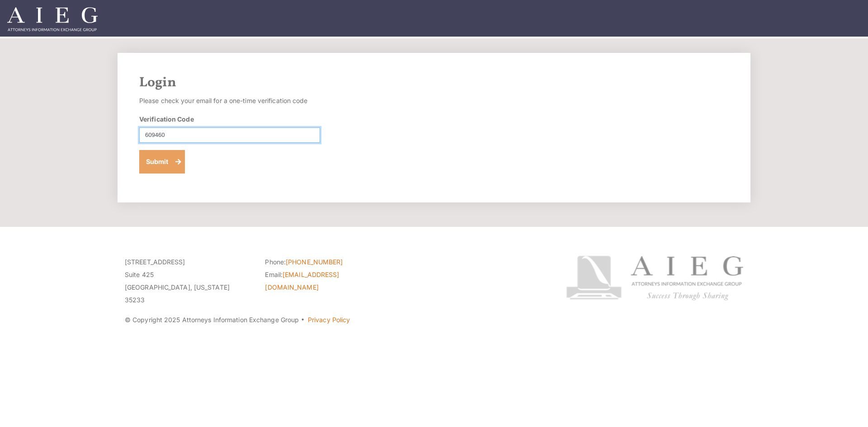 The image size is (868, 427). Describe the element at coordinates (328, 320) in the screenshot. I see `p: © Copyright 2025 Attorneys Information Exchange Group` at that location.